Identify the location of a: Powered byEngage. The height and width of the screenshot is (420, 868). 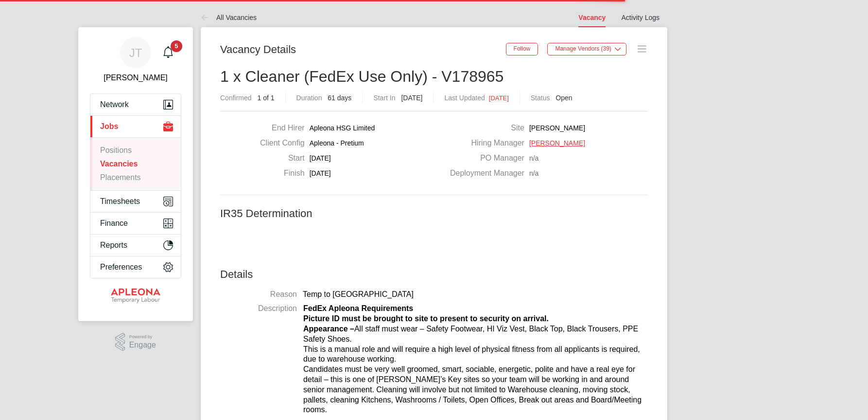
(135, 342).